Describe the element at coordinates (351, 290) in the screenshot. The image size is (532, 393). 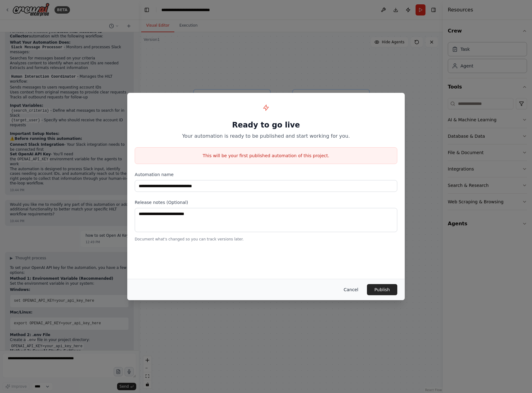
I see `button: Cancel` at that location.